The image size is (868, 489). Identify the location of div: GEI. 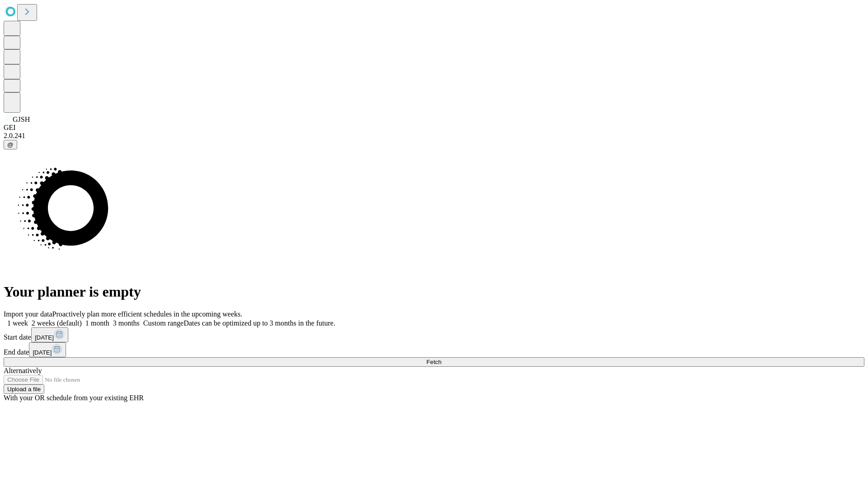
(434, 128).